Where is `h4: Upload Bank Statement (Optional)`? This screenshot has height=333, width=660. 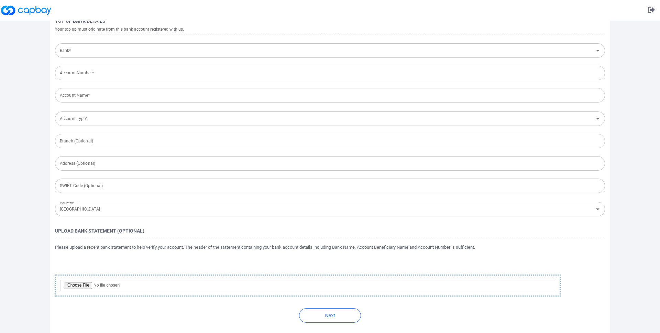
h4: Upload Bank Statement (Optional) is located at coordinates (330, 231).